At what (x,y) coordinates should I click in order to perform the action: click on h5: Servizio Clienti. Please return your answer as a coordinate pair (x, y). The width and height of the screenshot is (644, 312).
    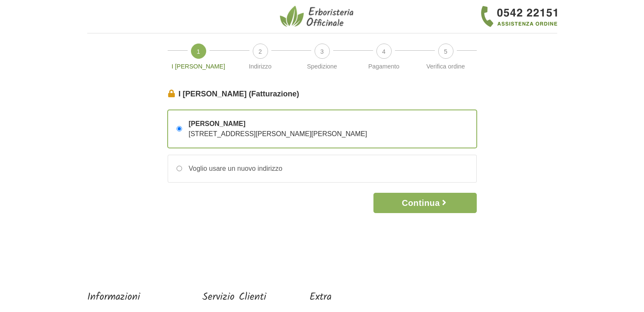
    Looking at the image, I should click on (234, 297).